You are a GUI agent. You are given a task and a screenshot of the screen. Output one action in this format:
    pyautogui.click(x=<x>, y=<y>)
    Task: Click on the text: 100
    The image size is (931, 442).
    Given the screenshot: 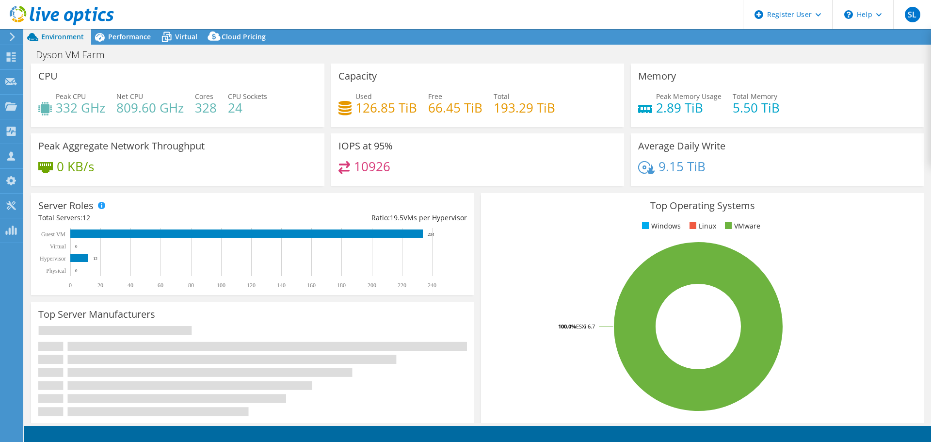 What is the action you would take?
    pyautogui.click(x=221, y=285)
    